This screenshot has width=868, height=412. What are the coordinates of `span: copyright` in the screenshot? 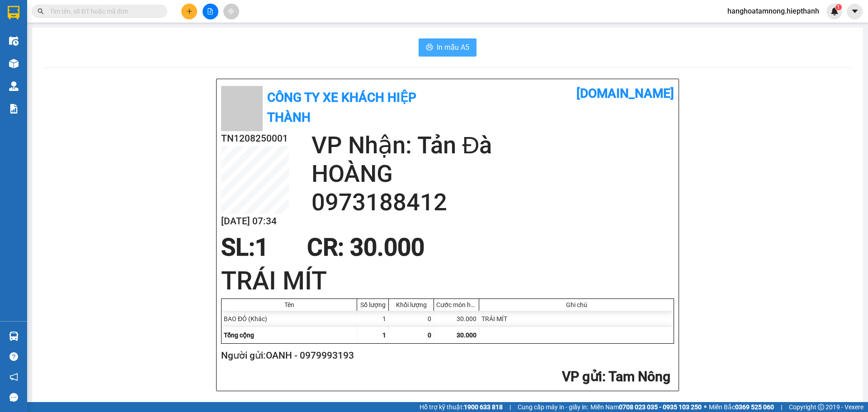 It's located at (821, 408).